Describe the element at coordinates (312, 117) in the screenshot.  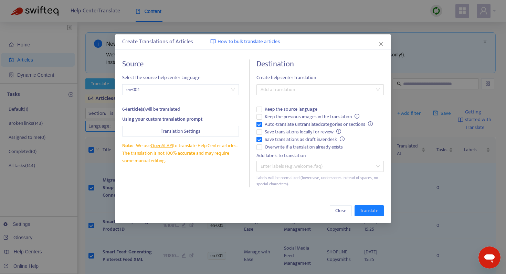
I see `span: Keep the previous images in the translation` at that location.